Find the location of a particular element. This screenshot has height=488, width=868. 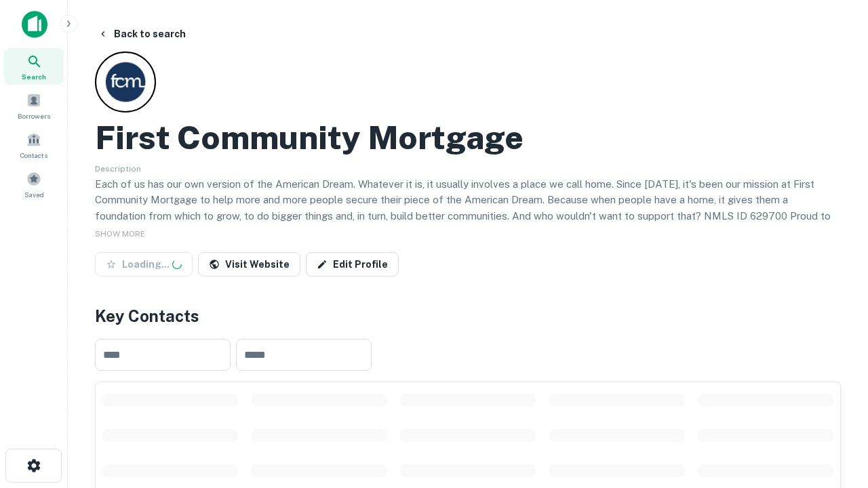

a: Borrowers is located at coordinates (34, 105).